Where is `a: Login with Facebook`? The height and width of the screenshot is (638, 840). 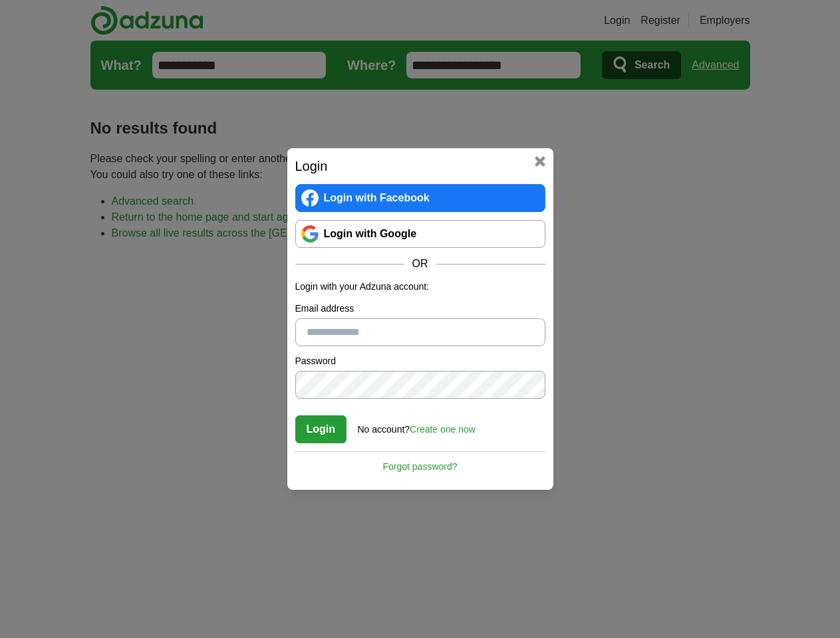 a: Login with Facebook is located at coordinates (420, 198).